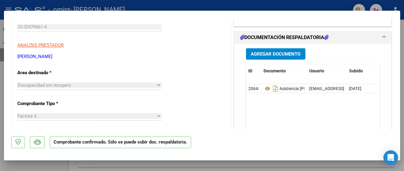 The image size is (404, 171). What do you see at coordinates (284, 37) in the screenshot?
I see `h1: DOCUMENTACIÓN RESPALDATORIA` at bounding box center [284, 37].